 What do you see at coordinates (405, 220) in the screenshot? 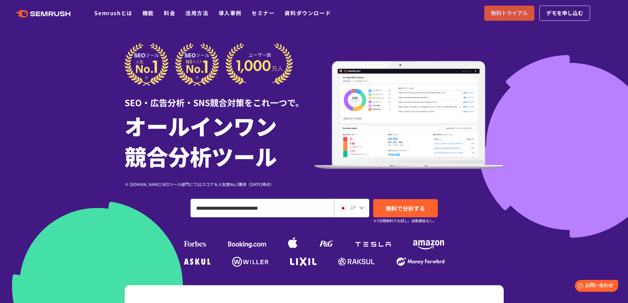
I see `small: ※7日間無料でお試し。自動課金なし。` at bounding box center [405, 220].